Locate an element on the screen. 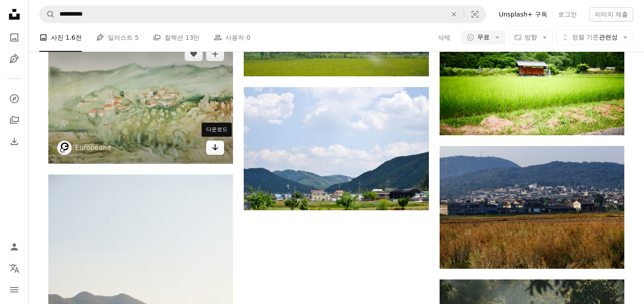 This screenshot has width=644, height=304. button: 언어 is located at coordinates (14, 268).